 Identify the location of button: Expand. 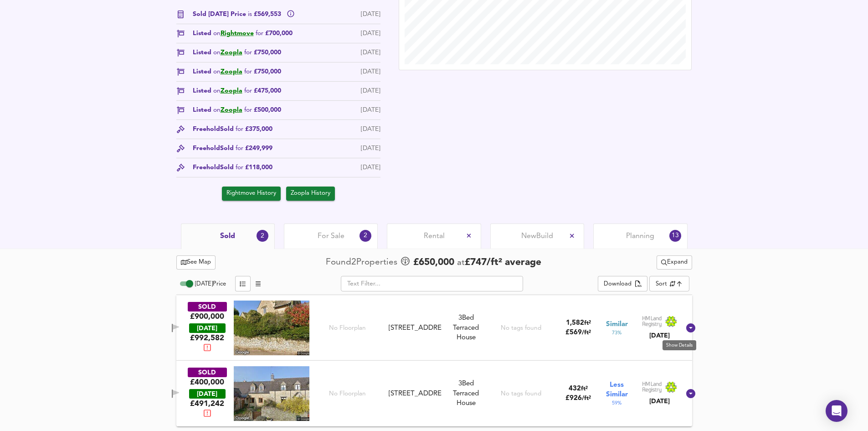
(674, 262).